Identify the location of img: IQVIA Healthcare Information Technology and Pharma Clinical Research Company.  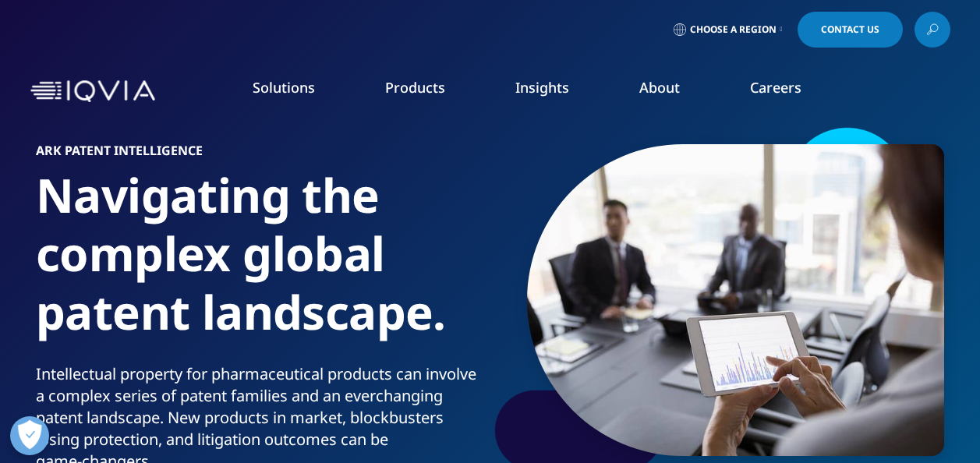
(92, 91).